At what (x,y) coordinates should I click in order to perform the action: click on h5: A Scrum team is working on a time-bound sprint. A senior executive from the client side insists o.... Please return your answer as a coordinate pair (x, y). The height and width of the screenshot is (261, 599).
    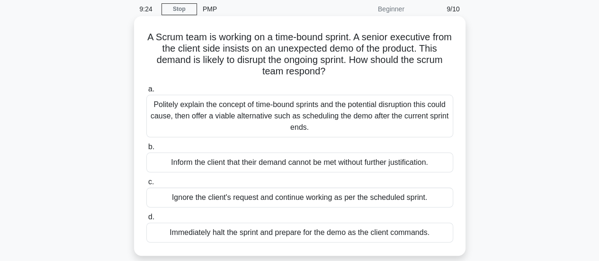
    Looking at the image, I should click on (300, 54).